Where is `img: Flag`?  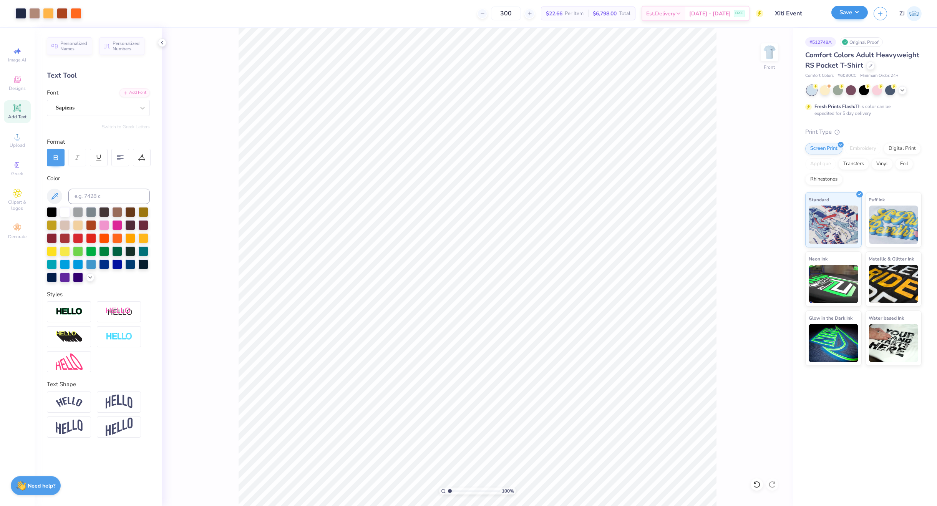 img: Flag is located at coordinates (69, 427).